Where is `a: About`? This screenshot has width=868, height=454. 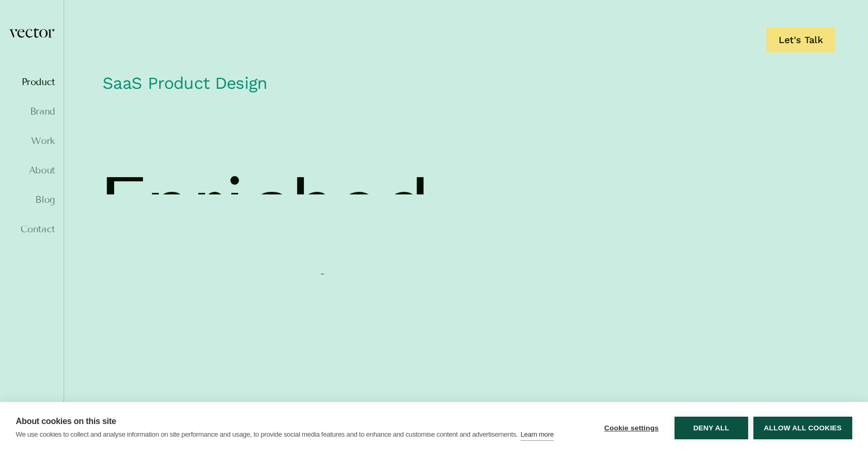 a: About is located at coordinates (32, 170).